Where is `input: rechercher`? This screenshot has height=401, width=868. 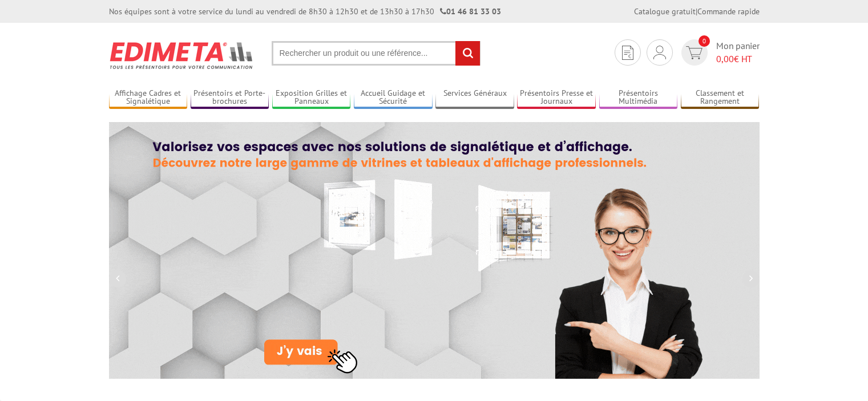
input: rechercher is located at coordinates (468, 53).